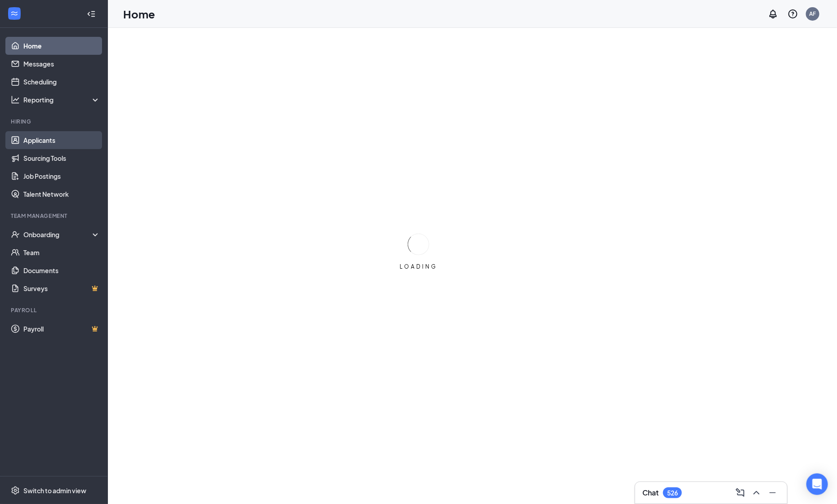 Image resolution: width=837 pixels, height=504 pixels. What do you see at coordinates (817, 484) in the screenshot?
I see `div: Open Intercom Messenger` at bounding box center [817, 484].